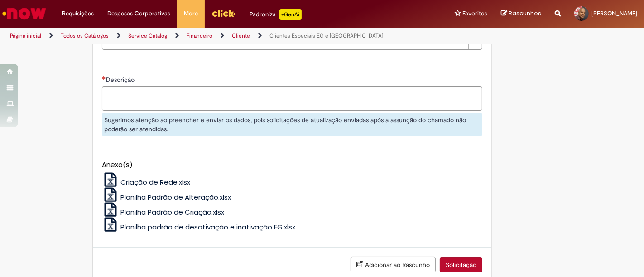 The height and width of the screenshot is (277, 644). I want to click on span: Planilha Padrão de Criação.xlsx, so click(172, 212).